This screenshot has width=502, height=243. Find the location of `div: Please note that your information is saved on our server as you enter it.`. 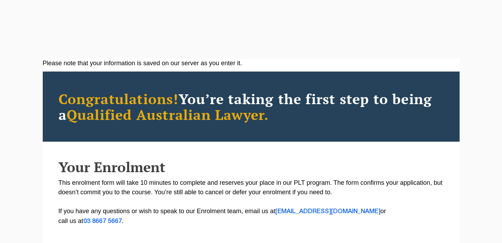

div: Please note that your information is saved on our server as you enter it. is located at coordinates (251, 63).